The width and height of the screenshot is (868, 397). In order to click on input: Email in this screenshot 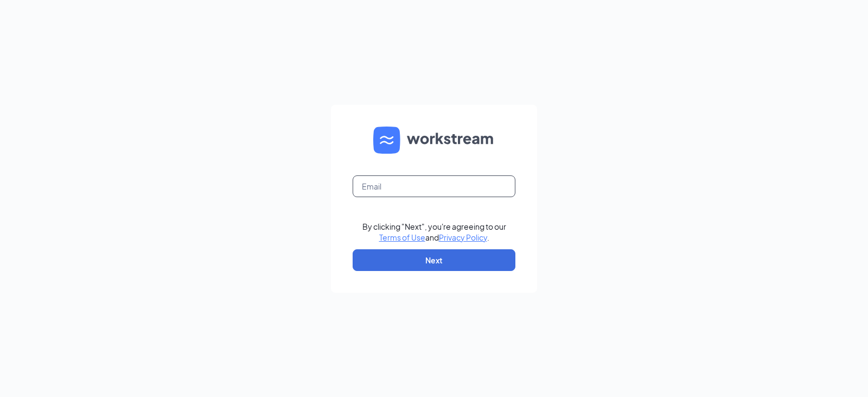, I will do `click(434, 186)`.